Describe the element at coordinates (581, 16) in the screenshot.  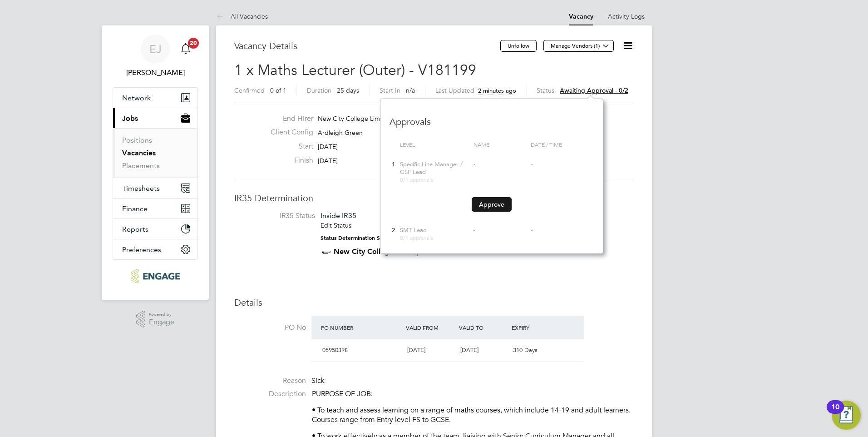
I see `a: Vacancy` at that location.